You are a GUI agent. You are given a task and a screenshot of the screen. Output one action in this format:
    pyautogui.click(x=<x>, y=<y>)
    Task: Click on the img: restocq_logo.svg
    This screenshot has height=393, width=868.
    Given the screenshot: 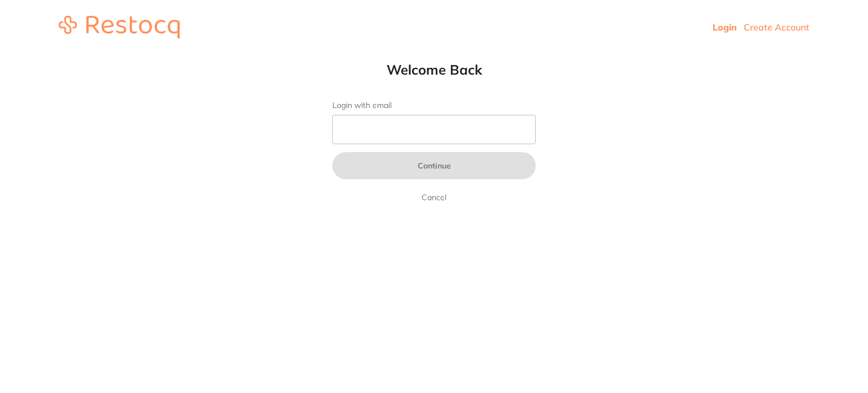 What is the action you would take?
    pyautogui.click(x=119, y=27)
    